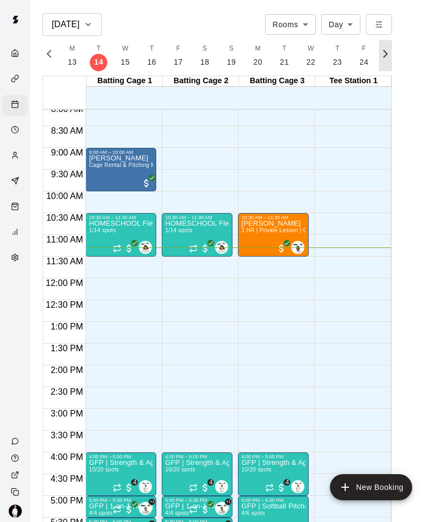  I want to click on button: T23, so click(337, 55).